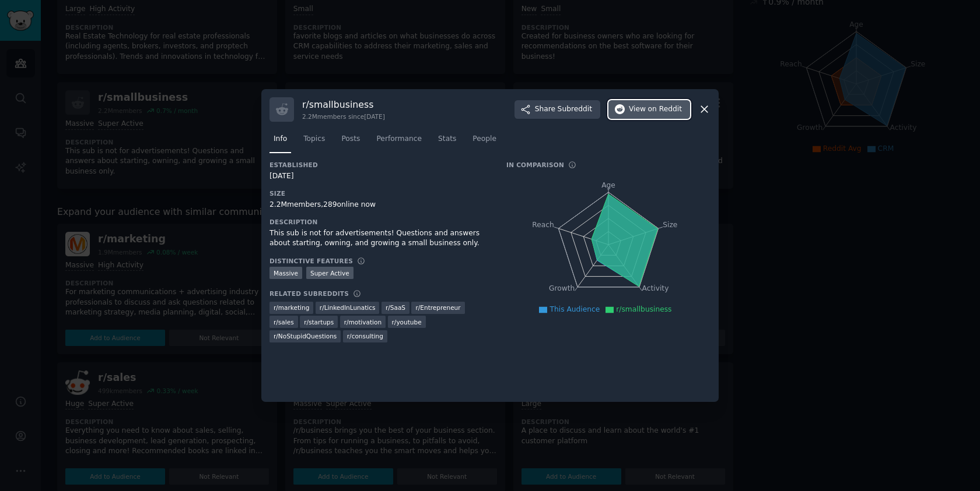 This screenshot has height=491, width=980. What do you see at coordinates (656, 288) in the screenshot?
I see `tspan: Activity` at bounding box center [656, 288].